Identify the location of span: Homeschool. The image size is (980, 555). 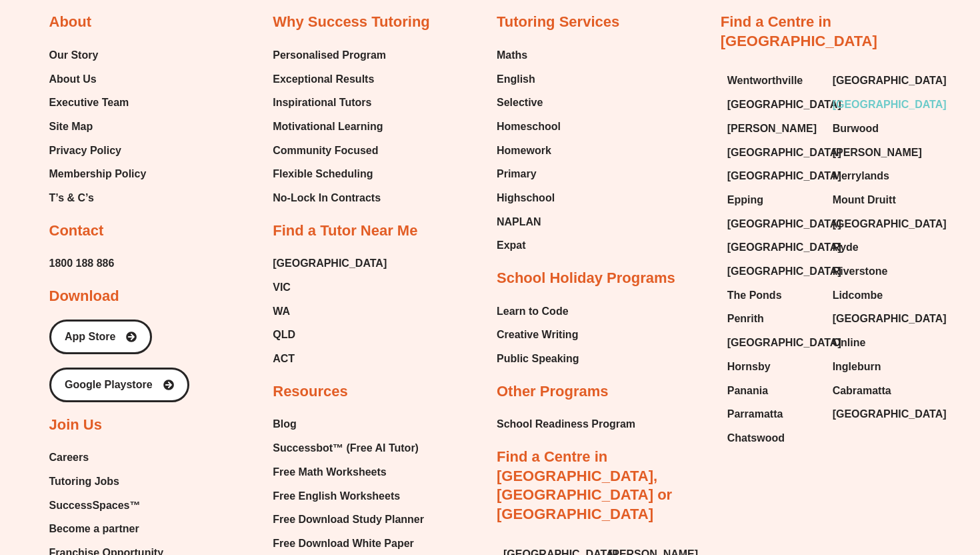
(529, 127).